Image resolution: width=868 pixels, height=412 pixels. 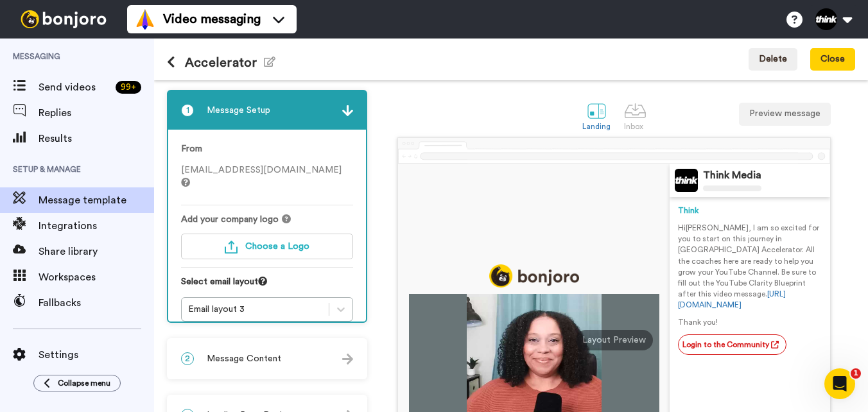 What do you see at coordinates (188, 359) in the screenshot?
I see `span: 2` at bounding box center [188, 359].